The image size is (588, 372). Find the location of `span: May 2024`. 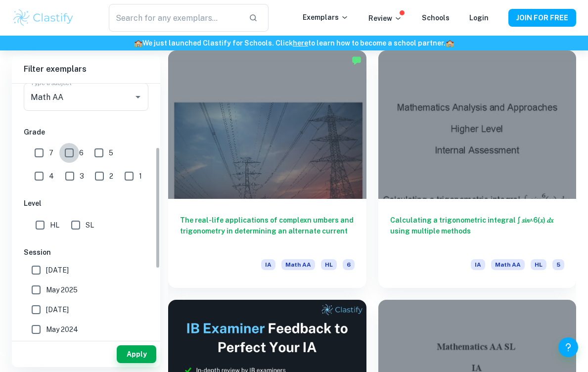

span: May 2024 is located at coordinates (62, 330).